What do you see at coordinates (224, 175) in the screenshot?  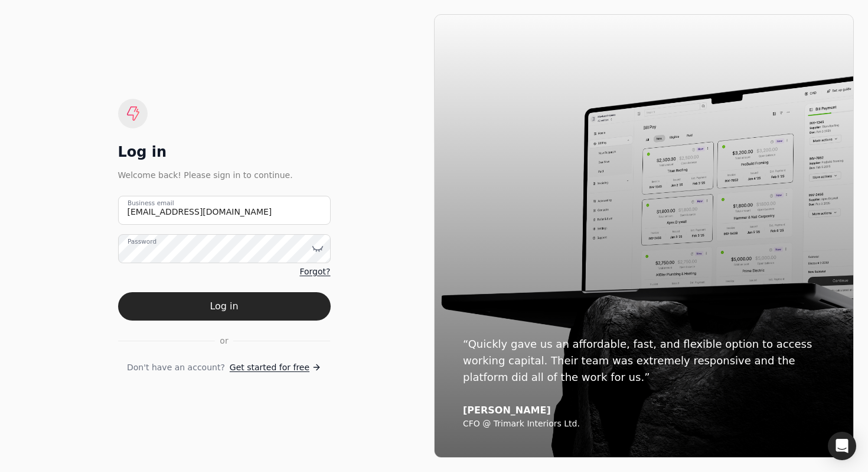 I see `div: Welcome back! Please sign in to continue.` at bounding box center [224, 175].